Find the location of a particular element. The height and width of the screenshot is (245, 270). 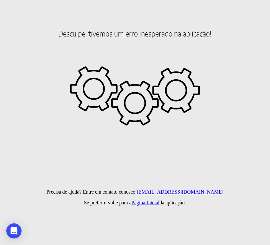

p: Precisa de ajuda? Entre em contato conosco: is located at coordinates (135, 192).